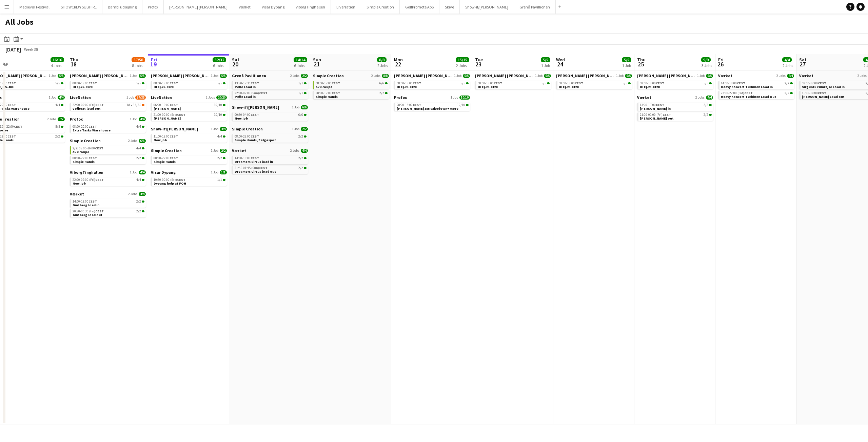  I want to click on button: Grenå Pavillionen, so click(534, 7).